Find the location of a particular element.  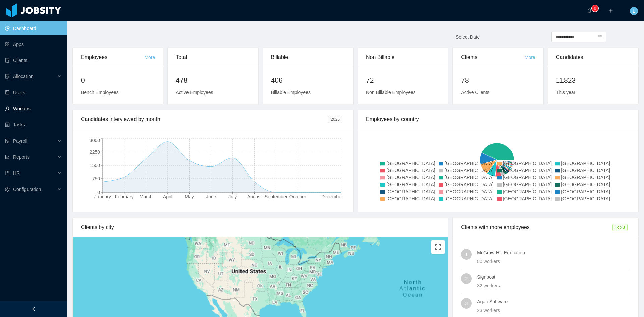

div: Billable is located at coordinates (308, 57).